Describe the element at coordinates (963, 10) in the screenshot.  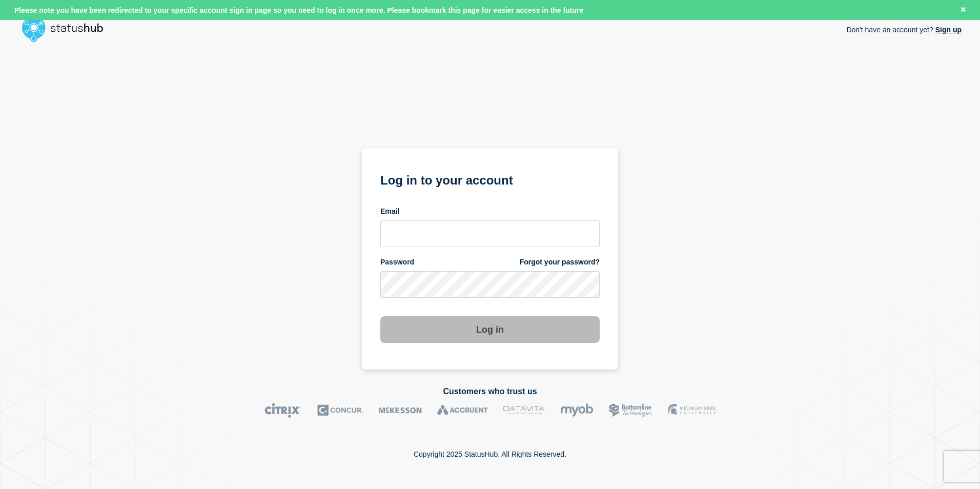
I see `button: Close banner` at that location.